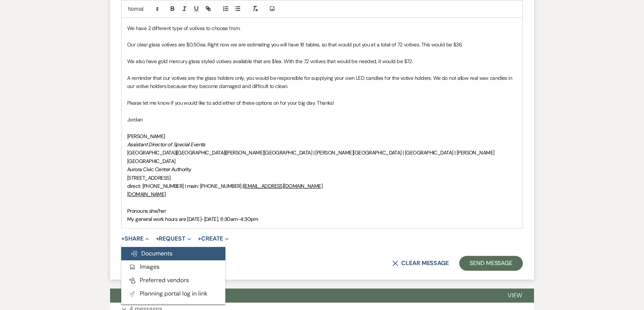 The image size is (644, 310). What do you see at coordinates (159, 169) in the screenshot?
I see `span: Aurora Civic Center Authority` at bounding box center [159, 169].